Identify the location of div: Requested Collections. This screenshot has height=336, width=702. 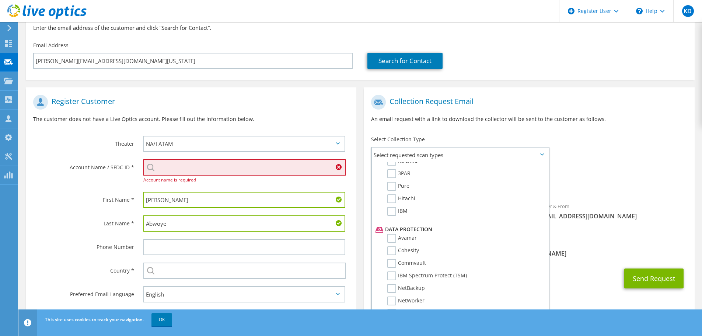
(529, 180).